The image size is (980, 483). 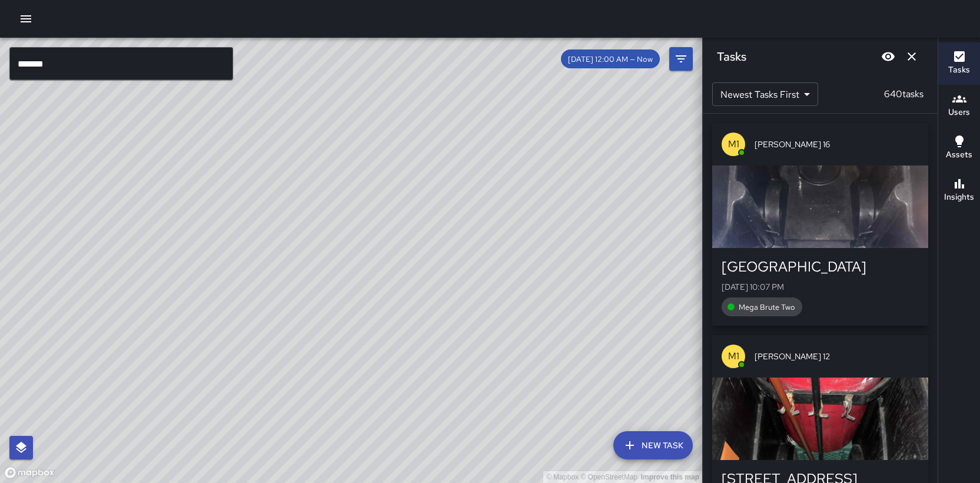 I want to click on button: Insights, so click(x=959, y=191).